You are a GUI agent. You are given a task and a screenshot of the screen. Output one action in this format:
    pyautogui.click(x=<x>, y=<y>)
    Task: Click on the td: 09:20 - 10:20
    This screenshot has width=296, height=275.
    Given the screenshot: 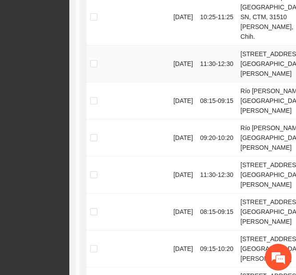 What is the action you would take?
    pyautogui.click(x=217, y=138)
    